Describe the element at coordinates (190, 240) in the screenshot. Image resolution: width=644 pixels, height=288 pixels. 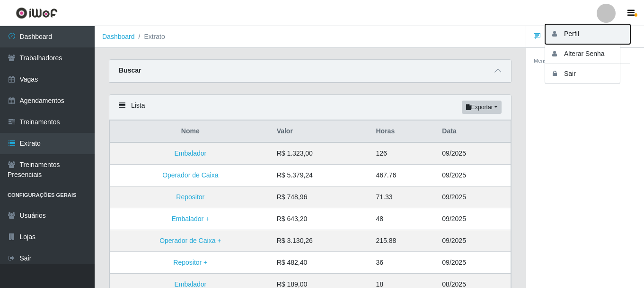
I see `a: Operador de Caixa +` at that location.